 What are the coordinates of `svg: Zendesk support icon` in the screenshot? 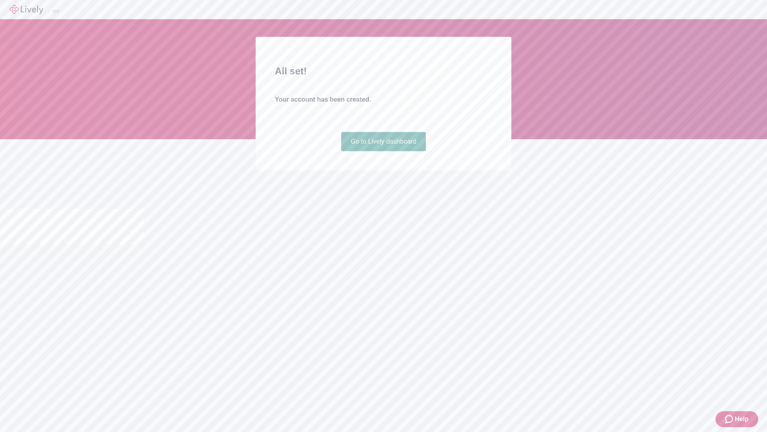 It's located at (730, 419).